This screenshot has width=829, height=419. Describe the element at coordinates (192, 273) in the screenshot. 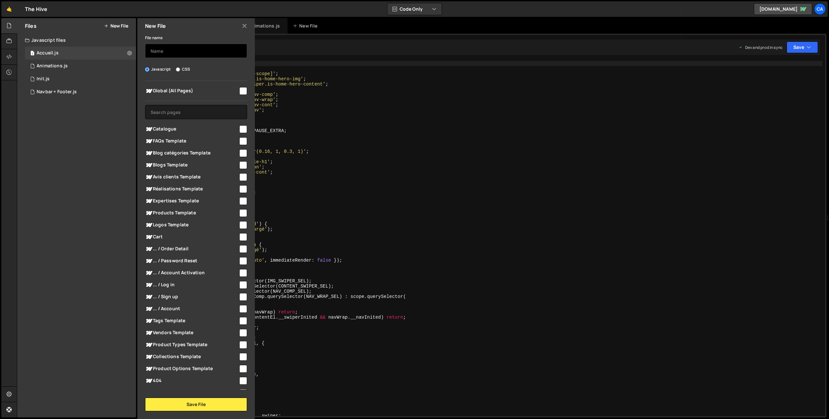

I see `span: ... / Account Activation` at that location.